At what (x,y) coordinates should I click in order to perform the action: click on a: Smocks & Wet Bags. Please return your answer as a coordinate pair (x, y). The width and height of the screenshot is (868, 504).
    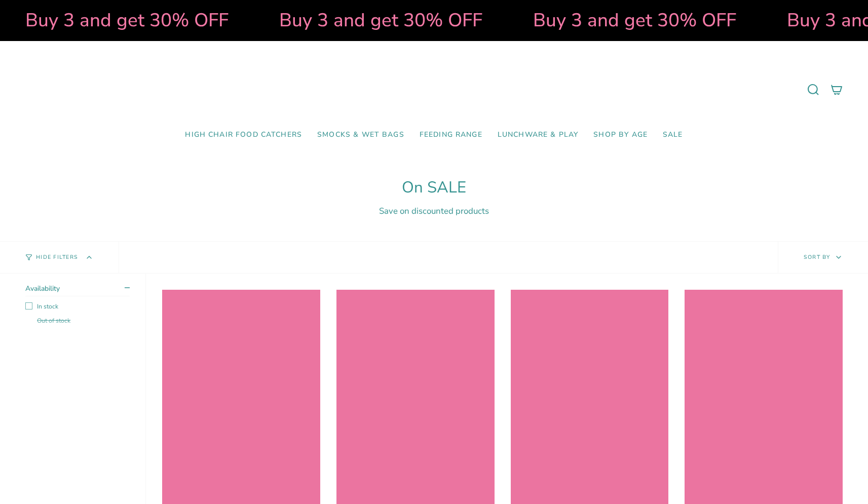
    Looking at the image, I should click on (360, 135).